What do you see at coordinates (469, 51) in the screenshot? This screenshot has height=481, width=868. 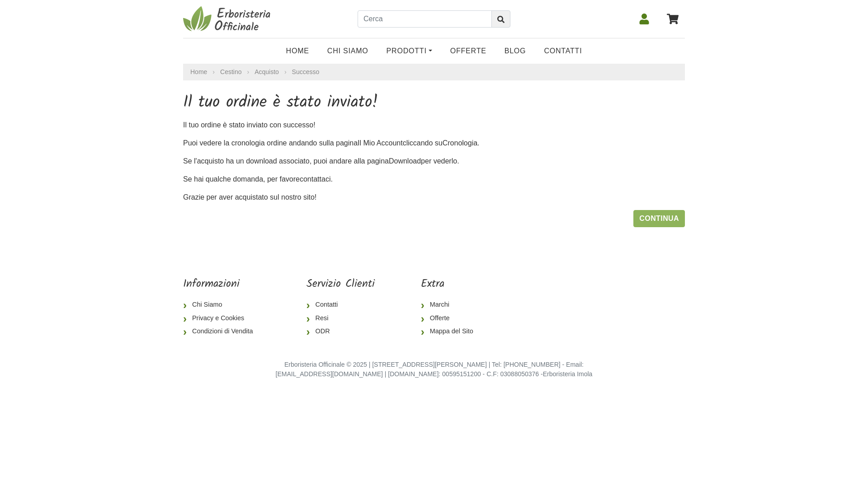 I see `a: OFFERTE` at bounding box center [469, 51].